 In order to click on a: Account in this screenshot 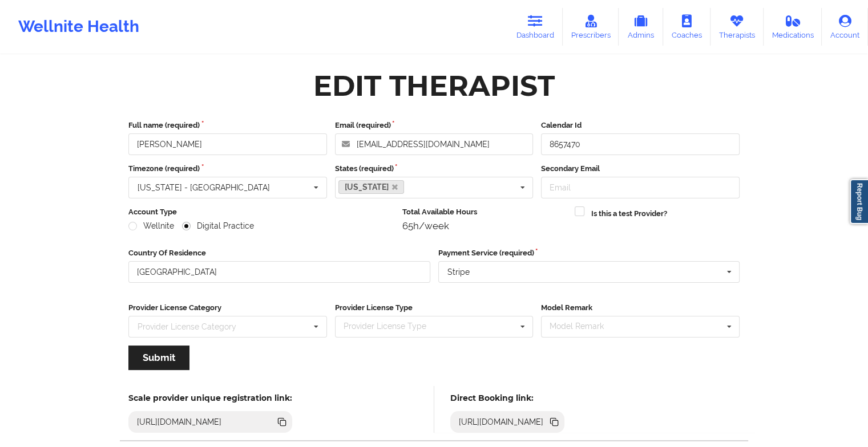, I will do `click(845, 27)`.